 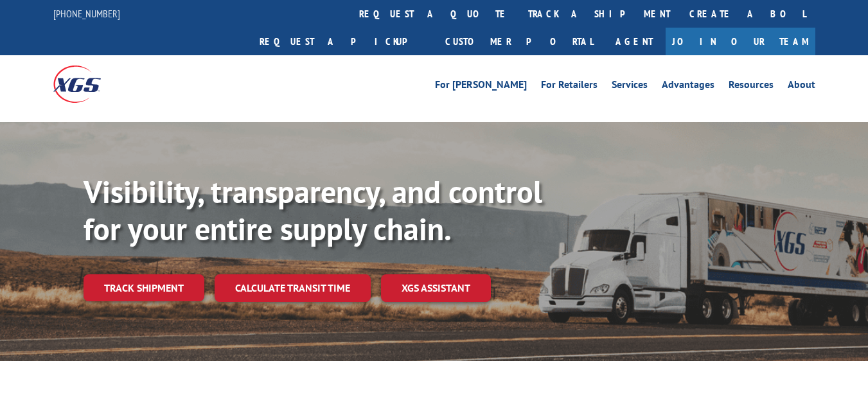 What do you see at coordinates (688, 87) in the screenshot?
I see `a: Advantages` at bounding box center [688, 87].